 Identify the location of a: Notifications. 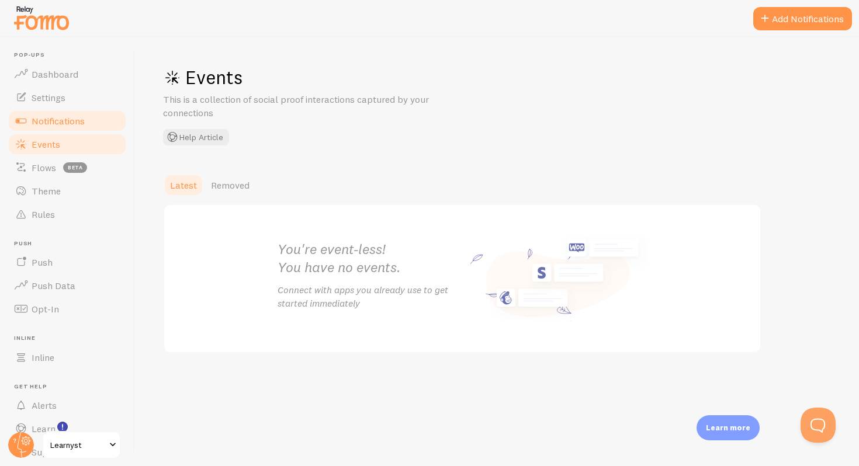
(67, 121).